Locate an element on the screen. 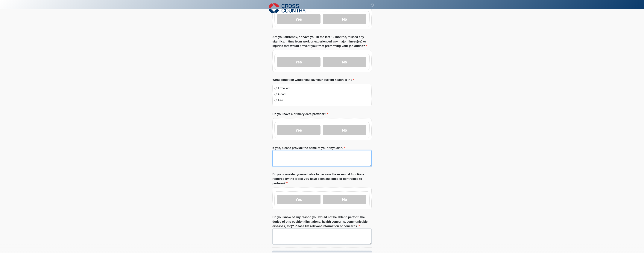  label: If yes, please provide the name of your physician. is located at coordinates (309, 148).